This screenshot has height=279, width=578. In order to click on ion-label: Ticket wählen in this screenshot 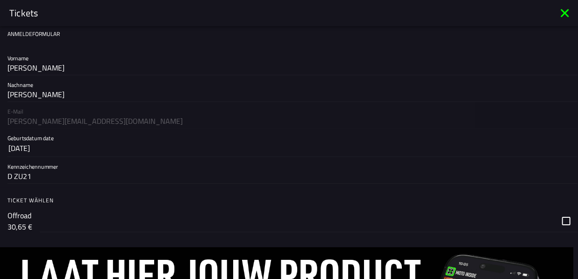, I will do `click(293, 201)`.